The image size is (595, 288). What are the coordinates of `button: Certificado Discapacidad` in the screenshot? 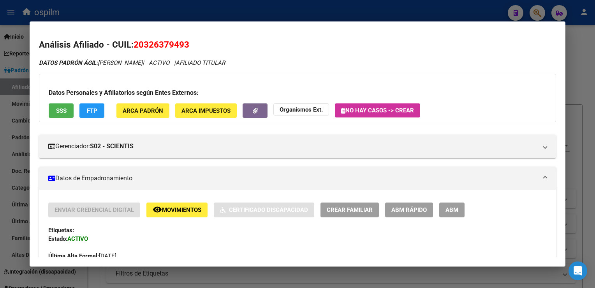 It's located at (264, 209).